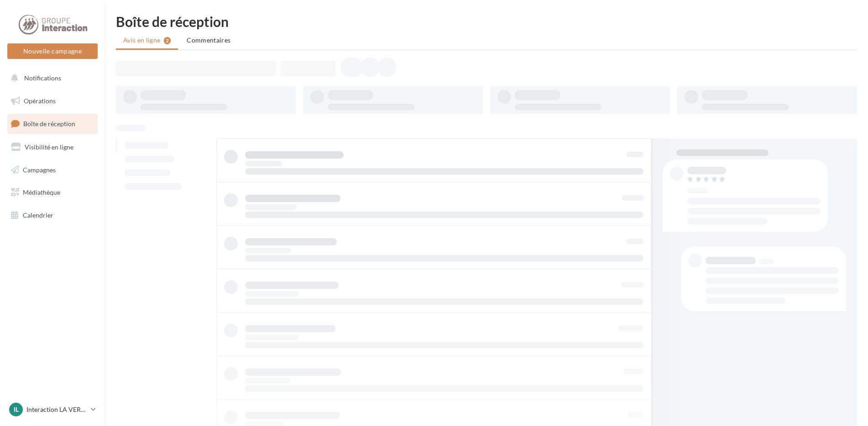 Image resolution: width=868 pixels, height=426 pixels. Describe the element at coordinates (53, 123) in the screenshot. I see `a: Boîte de réception` at that location.